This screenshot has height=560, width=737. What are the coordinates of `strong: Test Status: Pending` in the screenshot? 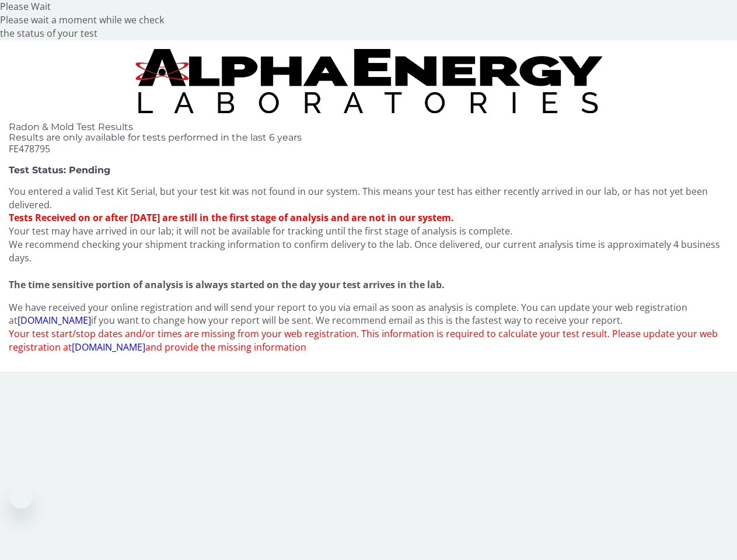 It's located at (60, 169).